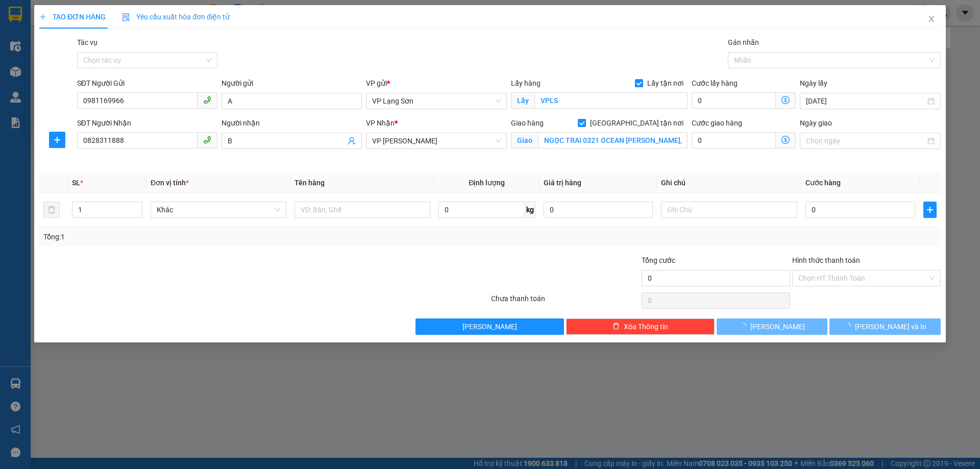 Image resolution: width=980 pixels, height=469 pixels. Describe the element at coordinates (931, 19) in the screenshot. I see `span: close` at that location.